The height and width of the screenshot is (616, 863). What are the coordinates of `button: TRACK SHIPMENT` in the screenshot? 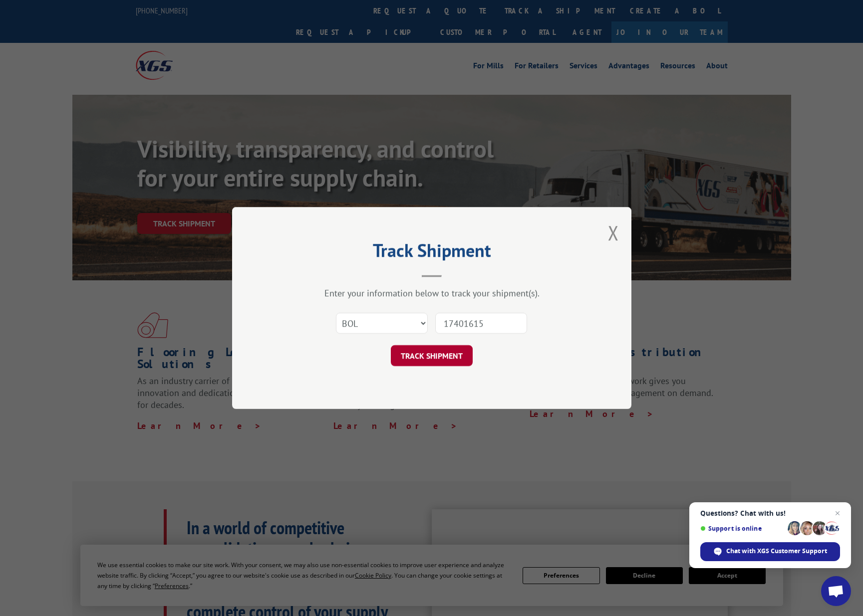 It's located at (432, 356).